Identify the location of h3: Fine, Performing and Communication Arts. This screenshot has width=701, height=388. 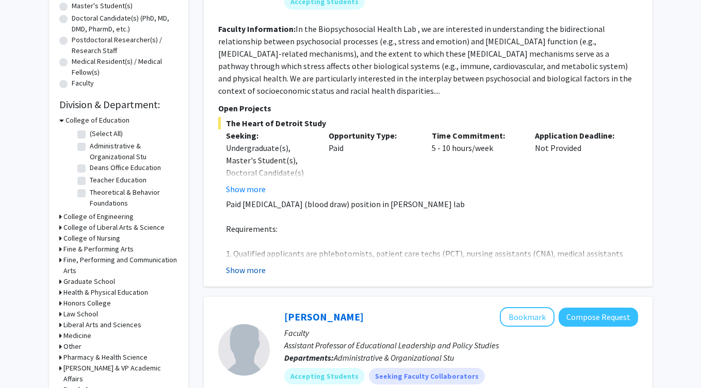
(121, 265).